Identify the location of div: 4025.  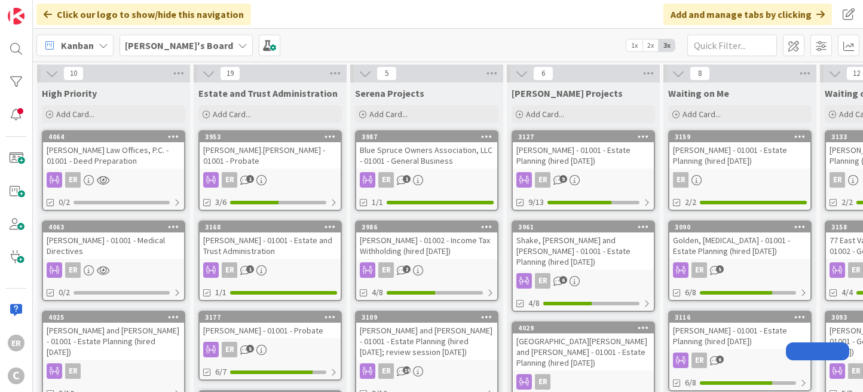
(116, 317).